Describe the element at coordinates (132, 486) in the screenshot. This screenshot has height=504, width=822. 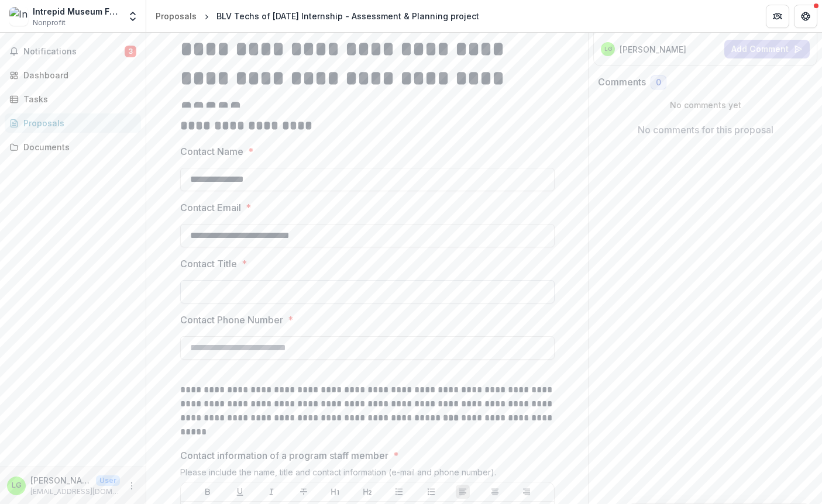
I see `button: More` at that location.